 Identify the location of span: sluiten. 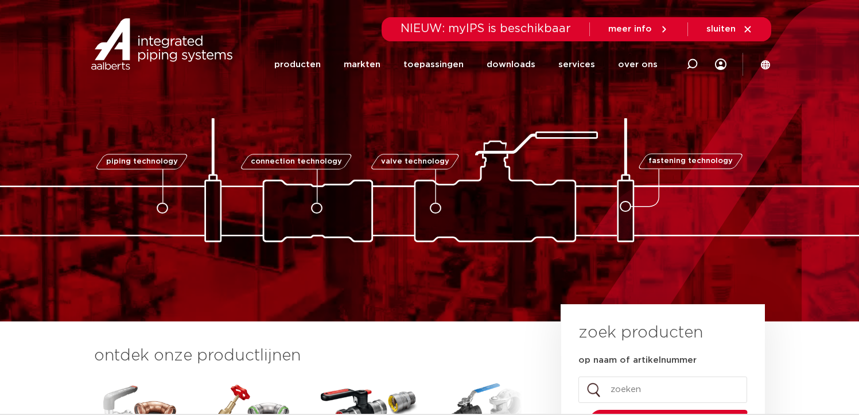
(721, 29).